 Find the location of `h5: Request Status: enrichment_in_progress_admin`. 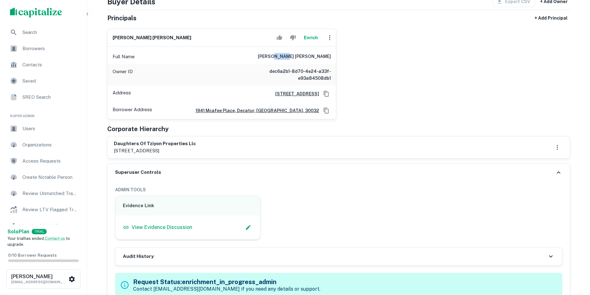

h5: Request Status: enrichment_in_progress_admin is located at coordinates (227, 282).